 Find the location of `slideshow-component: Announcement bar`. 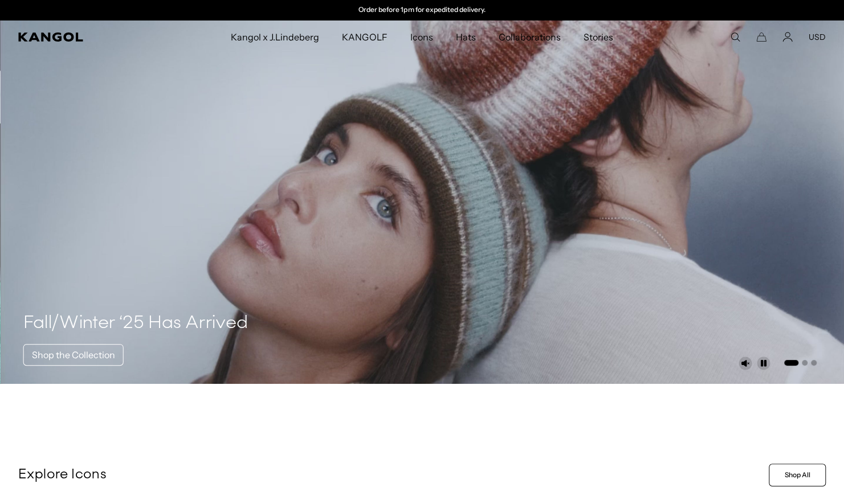

slideshow-component: Announcement bar is located at coordinates (422, 10).